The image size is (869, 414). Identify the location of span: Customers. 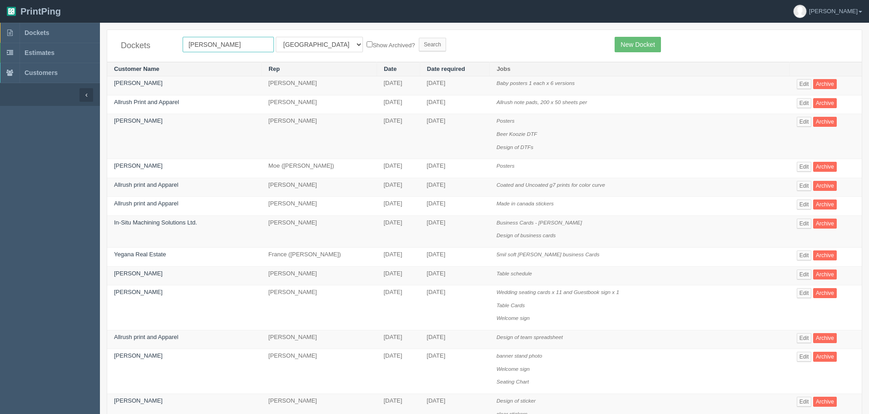
(41, 73).